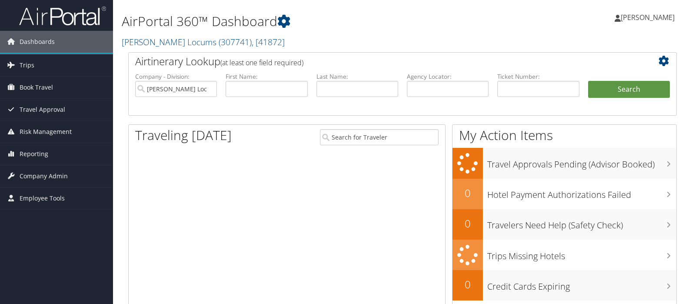 This screenshot has height=304, width=692. Describe the element at coordinates (43, 176) in the screenshot. I see `span: Company Admin` at that location.